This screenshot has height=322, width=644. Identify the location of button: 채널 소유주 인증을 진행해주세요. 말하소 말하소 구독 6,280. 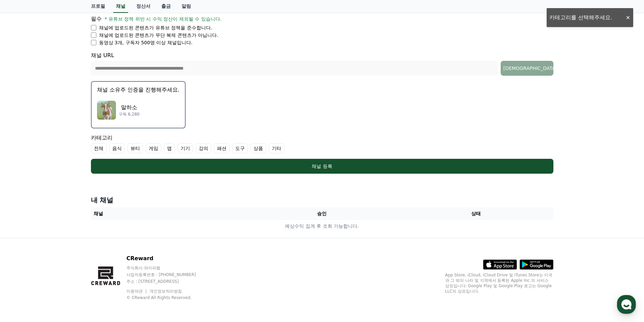
(138, 105).